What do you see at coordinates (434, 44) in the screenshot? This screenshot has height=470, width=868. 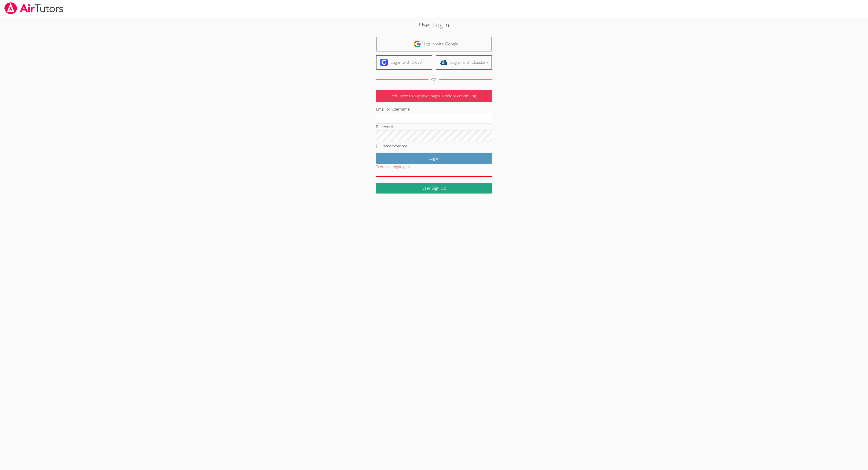 I see `a: Log in with Google` at bounding box center [434, 44].